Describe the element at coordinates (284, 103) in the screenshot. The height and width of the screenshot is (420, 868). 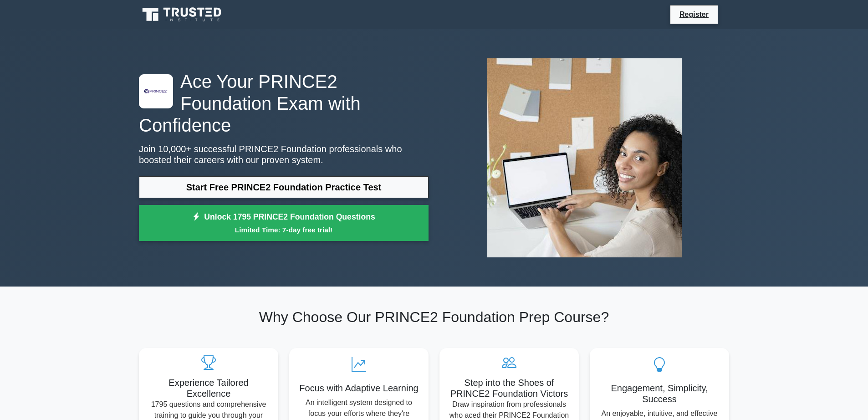
I see `h1: Ace Your PRINCE2 Foundation Exam with Confidence` at that location.